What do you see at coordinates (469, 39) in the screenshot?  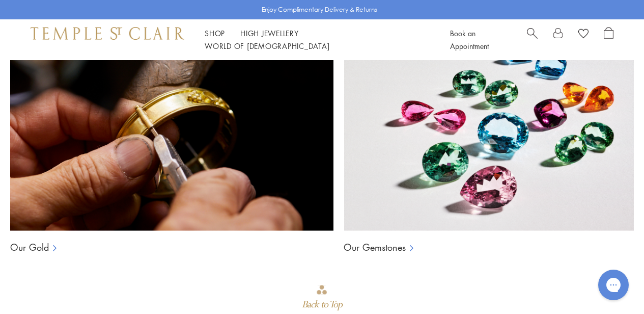 I see `a: Book an Appointment` at bounding box center [469, 39].